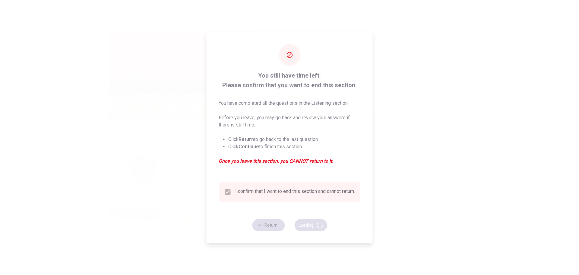 The height and width of the screenshot is (275, 579). Describe the element at coordinates (289, 103) in the screenshot. I see `p: You have completed all the questions in the Listening section.` at that location.